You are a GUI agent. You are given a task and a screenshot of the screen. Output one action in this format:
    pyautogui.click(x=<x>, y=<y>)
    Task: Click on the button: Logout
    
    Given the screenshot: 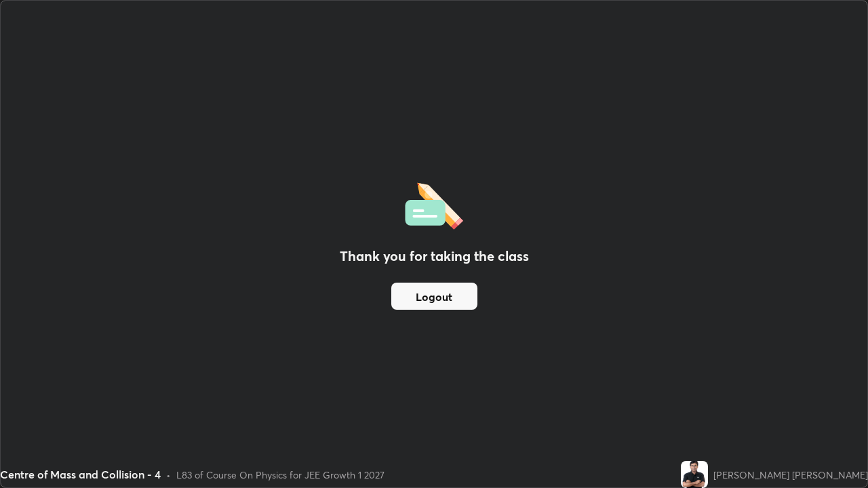 What is the action you would take?
    pyautogui.click(x=434, y=296)
    